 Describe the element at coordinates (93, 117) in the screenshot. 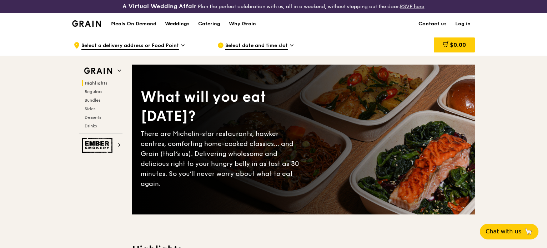

I see `span: Desserts` at that location.